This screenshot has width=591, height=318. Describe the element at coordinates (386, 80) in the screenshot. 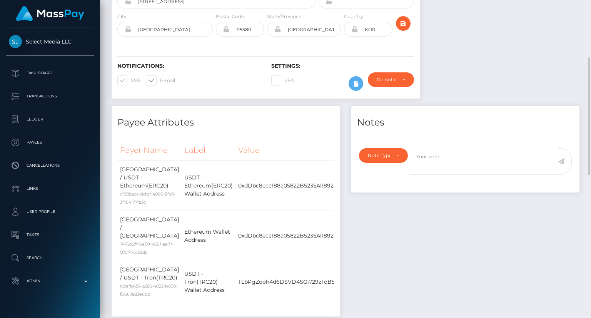

I see `div: Do not require` at that location.